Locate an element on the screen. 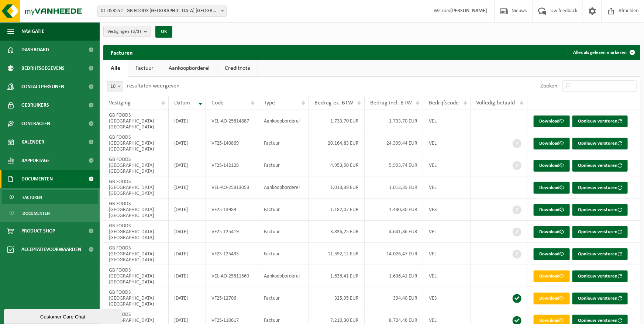 The image size is (644, 324). h2: Facturen is located at coordinates (122, 52).